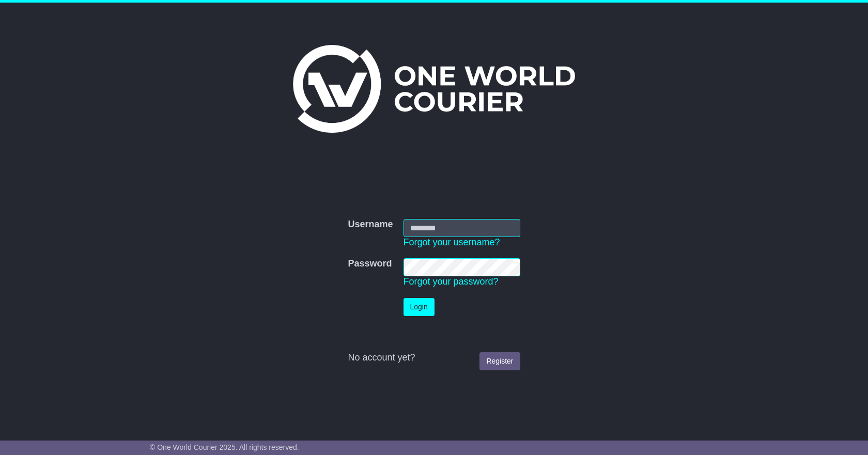  I want to click on label: Username, so click(370, 224).